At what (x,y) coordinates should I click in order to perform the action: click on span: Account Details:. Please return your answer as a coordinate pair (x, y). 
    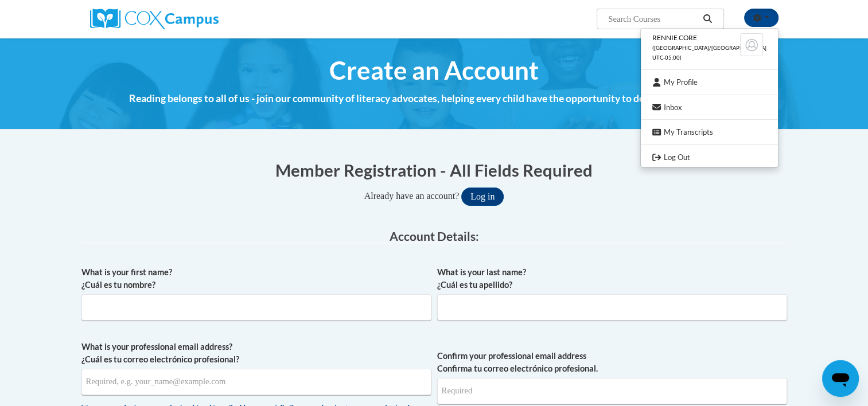
    Looking at the image, I should click on (434, 236).